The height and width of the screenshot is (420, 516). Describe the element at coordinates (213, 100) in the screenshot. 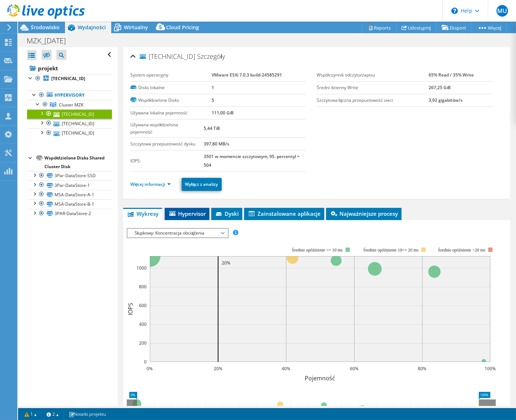

I see `b: 5` at that location.